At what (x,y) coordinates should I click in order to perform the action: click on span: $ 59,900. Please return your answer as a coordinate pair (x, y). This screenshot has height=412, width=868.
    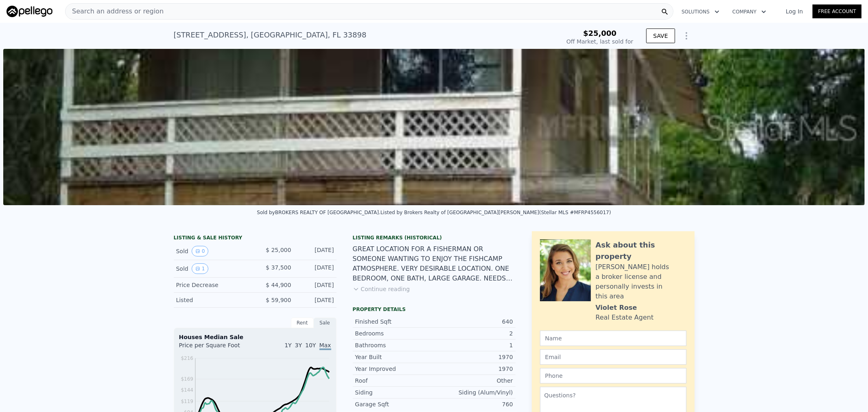
    Looking at the image, I should click on (278, 300).